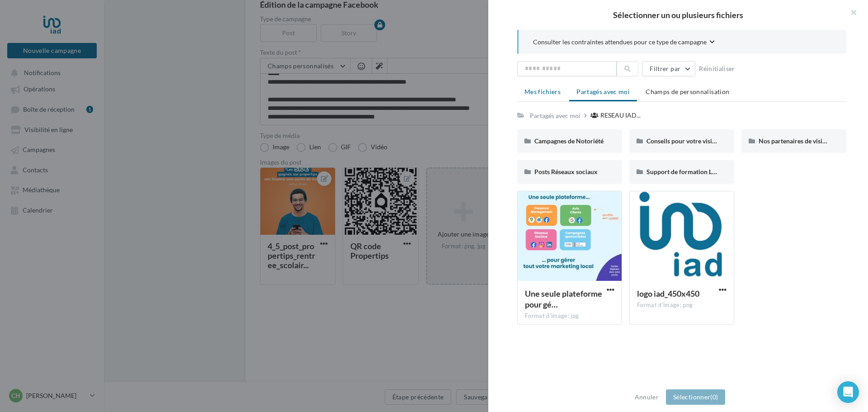 The image size is (868, 412). What do you see at coordinates (695, 141) in the screenshot?
I see `span: Conseils pour votre visibilité locale` at bounding box center [695, 141].